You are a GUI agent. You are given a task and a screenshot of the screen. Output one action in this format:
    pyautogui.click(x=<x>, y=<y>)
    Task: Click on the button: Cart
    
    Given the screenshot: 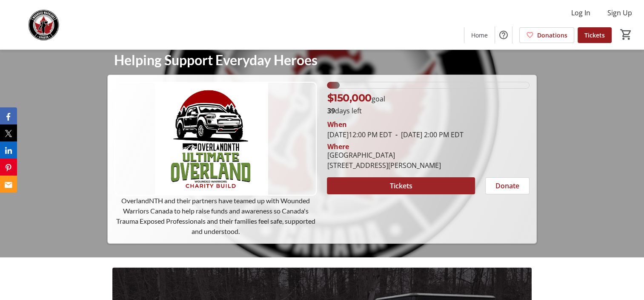 What is the action you would take?
    pyautogui.click(x=626, y=34)
    